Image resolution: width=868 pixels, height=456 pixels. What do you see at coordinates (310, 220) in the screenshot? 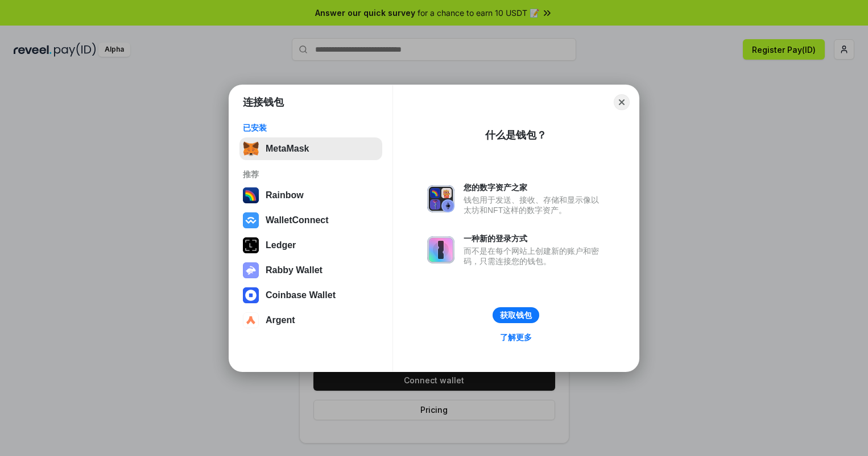
I see `button: WalletConnect` at bounding box center [310, 220].